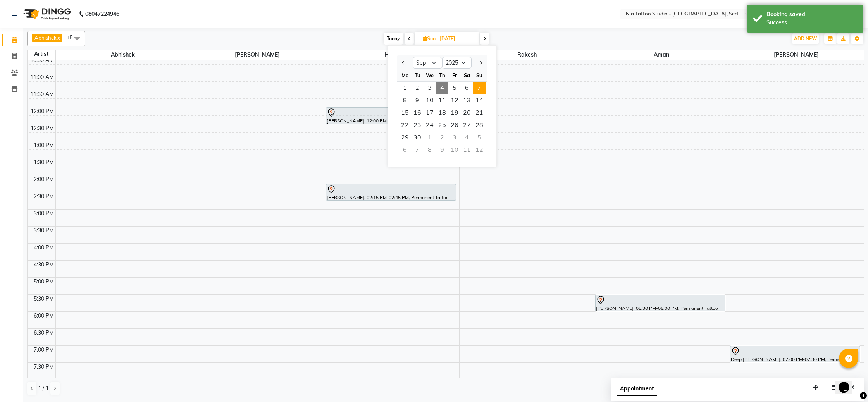  What do you see at coordinates (44, 145) in the screenshot?
I see `div: 1:00 PM` at bounding box center [44, 145].